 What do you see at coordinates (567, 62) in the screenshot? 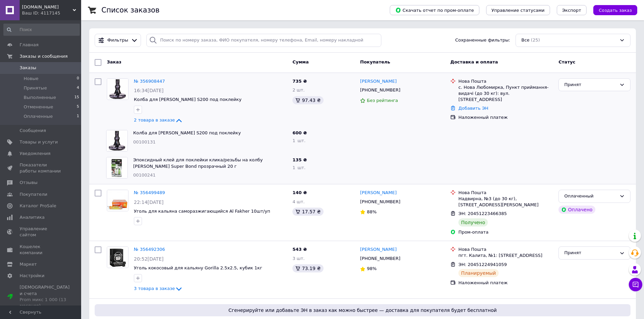
I see `span: Статус` at bounding box center [567, 62].